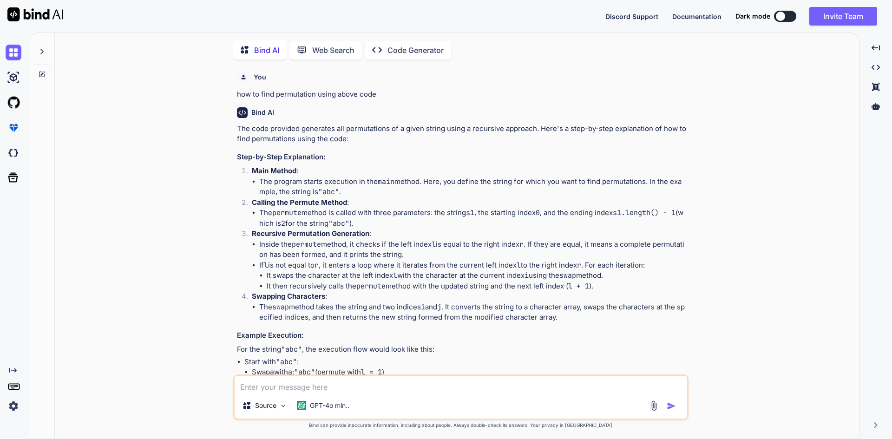  I want to click on p: GPT-4o min.., so click(329, 405).